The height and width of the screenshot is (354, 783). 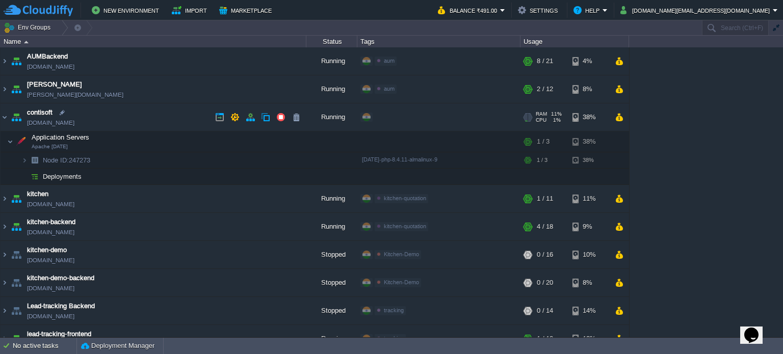 What do you see at coordinates (588, 10) in the screenshot?
I see `button: Help` at bounding box center [588, 10].